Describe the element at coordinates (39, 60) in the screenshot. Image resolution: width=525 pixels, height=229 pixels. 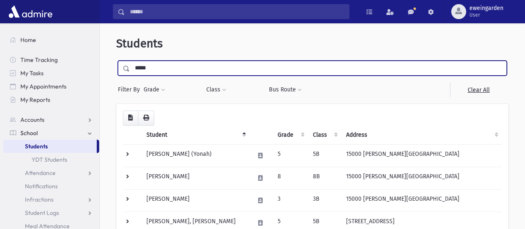
I see `span: Time Tracking` at that location.